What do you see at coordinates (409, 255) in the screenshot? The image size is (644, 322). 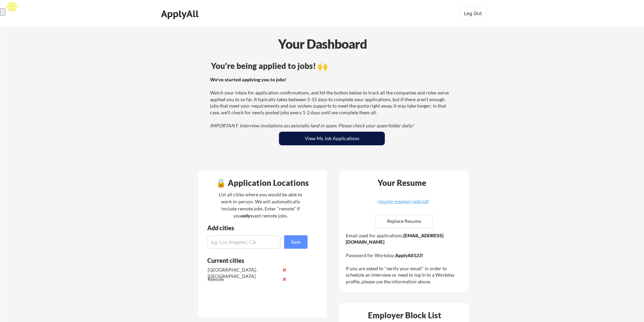 I see `strong: ApplyAll123!` at bounding box center [409, 255].